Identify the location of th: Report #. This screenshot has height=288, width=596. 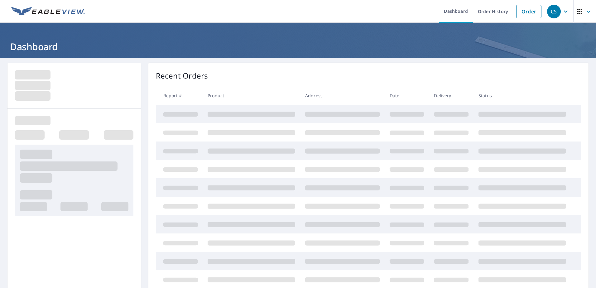
(179, 95).